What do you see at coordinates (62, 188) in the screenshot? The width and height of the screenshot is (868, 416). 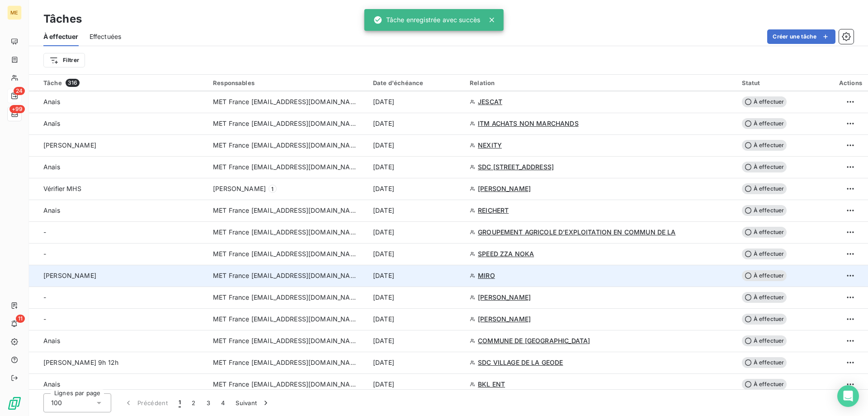 I see `span: Vérifier MHS` at bounding box center [62, 188].